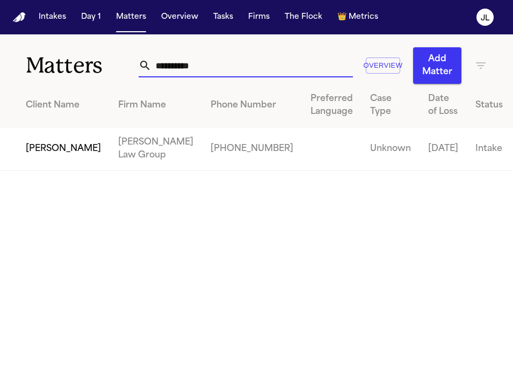 This screenshot has height=381, width=513. Describe the element at coordinates (19, 17) in the screenshot. I see `a: Home` at that location.